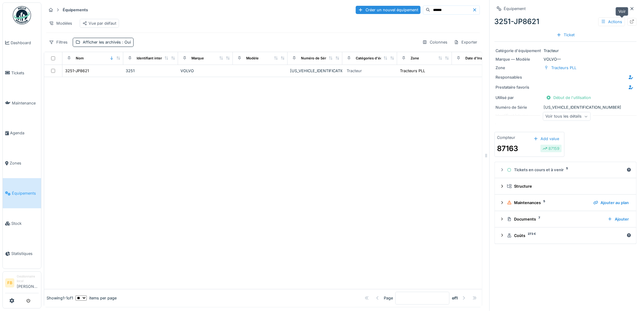  I want to click on div: Catégorie d'équipement, so click(519, 50).